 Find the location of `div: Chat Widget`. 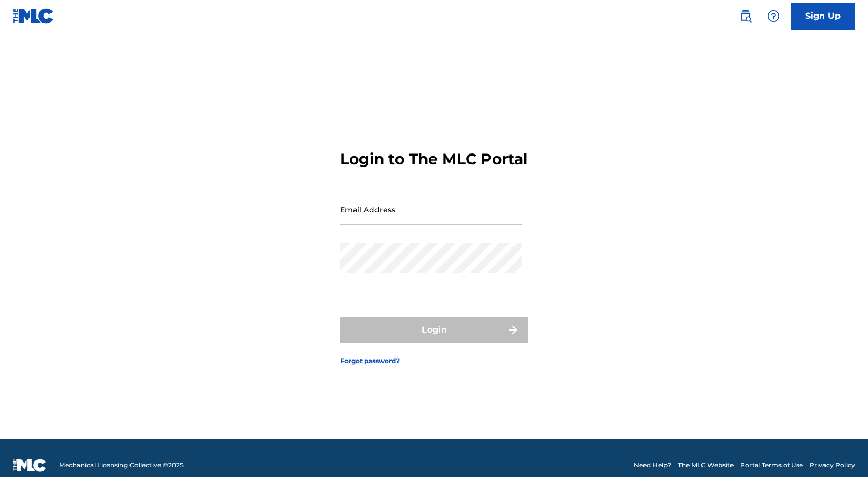

div: Chat Widget is located at coordinates (841, 451).